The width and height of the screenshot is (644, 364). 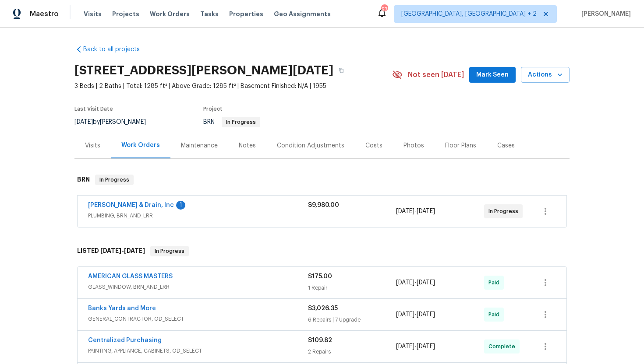 I want to click on span: Actions, so click(x=545, y=75).